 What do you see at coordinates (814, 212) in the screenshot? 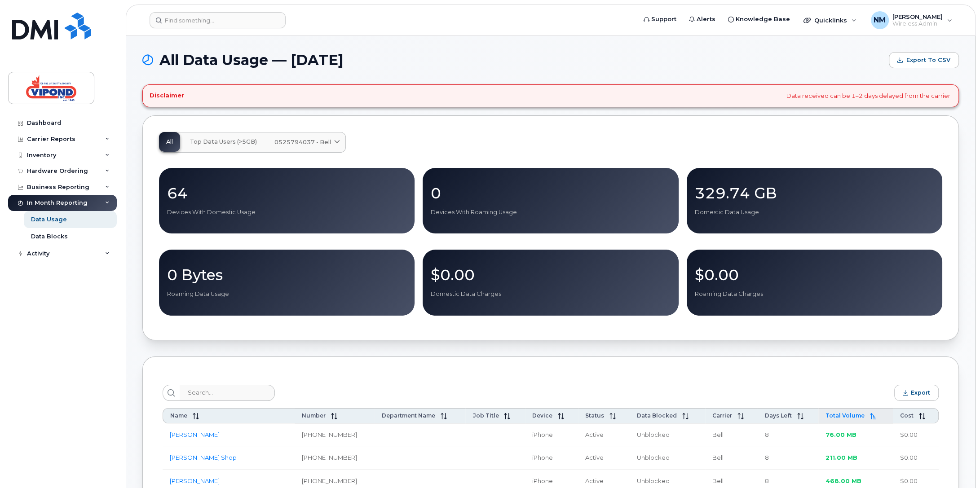
I see `p: Domestic Data Usage` at bounding box center [814, 212].